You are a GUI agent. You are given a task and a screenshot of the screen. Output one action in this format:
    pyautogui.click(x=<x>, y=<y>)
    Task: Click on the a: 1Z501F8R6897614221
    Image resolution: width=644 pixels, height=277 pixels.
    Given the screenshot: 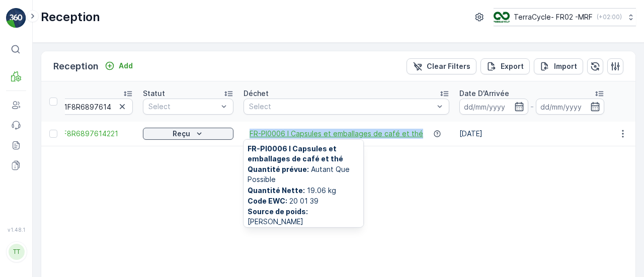 What is the action you would take?
    pyautogui.click(x=88, y=134)
    